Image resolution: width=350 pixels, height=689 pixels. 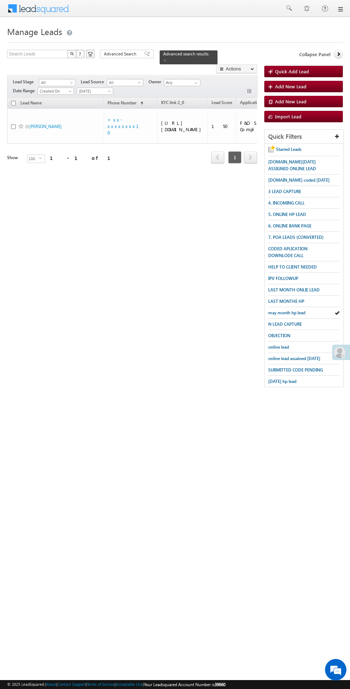 I want to click on span: HELP TO CLIENT NEEDED, so click(x=293, y=267).